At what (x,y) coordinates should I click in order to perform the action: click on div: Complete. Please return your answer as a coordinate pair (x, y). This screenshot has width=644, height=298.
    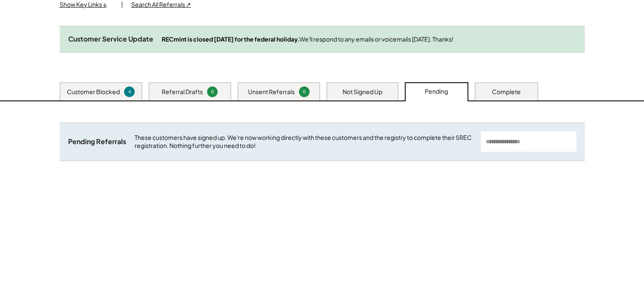
    Looking at the image, I should click on (507, 92).